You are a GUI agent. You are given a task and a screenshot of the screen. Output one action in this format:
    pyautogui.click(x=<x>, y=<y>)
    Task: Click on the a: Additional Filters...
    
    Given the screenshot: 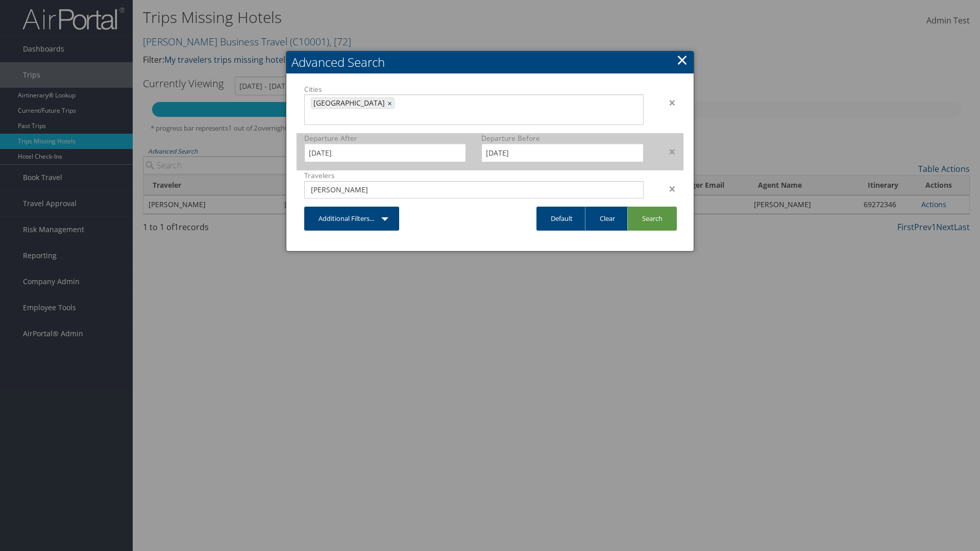 What is the action you would take?
    pyautogui.click(x=352, y=219)
    